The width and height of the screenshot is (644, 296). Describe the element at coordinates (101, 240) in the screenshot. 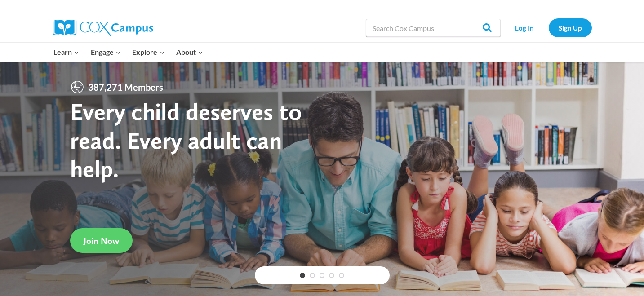

I see `a: Join Now` at that location.